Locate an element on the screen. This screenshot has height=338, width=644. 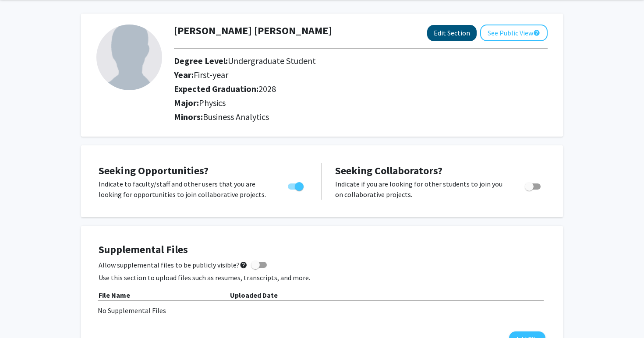
p: Indicate if you are looking for other students to join you on collaborative projects. is located at coordinates (421, 189).